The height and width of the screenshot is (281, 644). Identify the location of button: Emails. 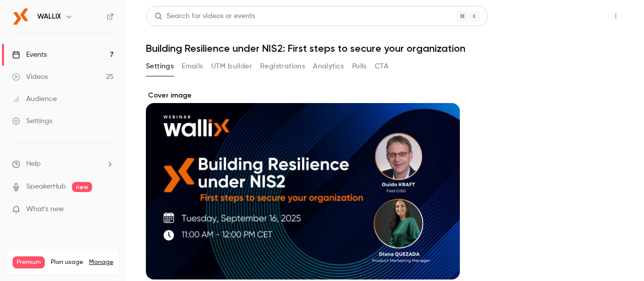
(192, 66).